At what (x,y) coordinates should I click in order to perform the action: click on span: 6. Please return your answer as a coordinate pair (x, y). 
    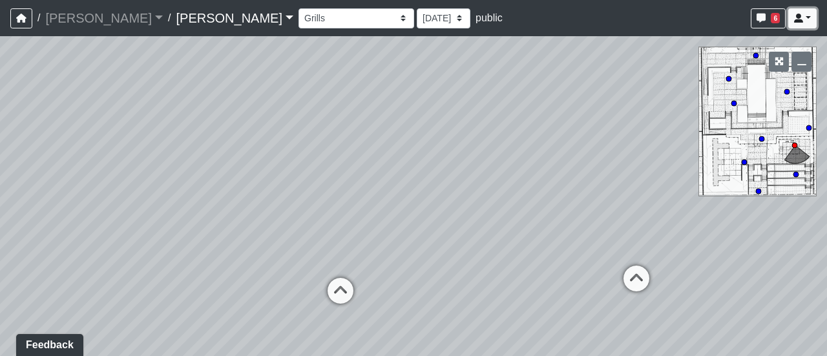
    Looking at the image, I should click on (775, 18).